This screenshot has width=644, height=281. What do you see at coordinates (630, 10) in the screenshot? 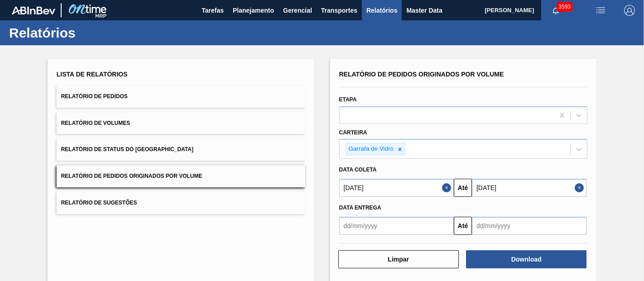
I see `img: Logout` at bounding box center [630, 10].